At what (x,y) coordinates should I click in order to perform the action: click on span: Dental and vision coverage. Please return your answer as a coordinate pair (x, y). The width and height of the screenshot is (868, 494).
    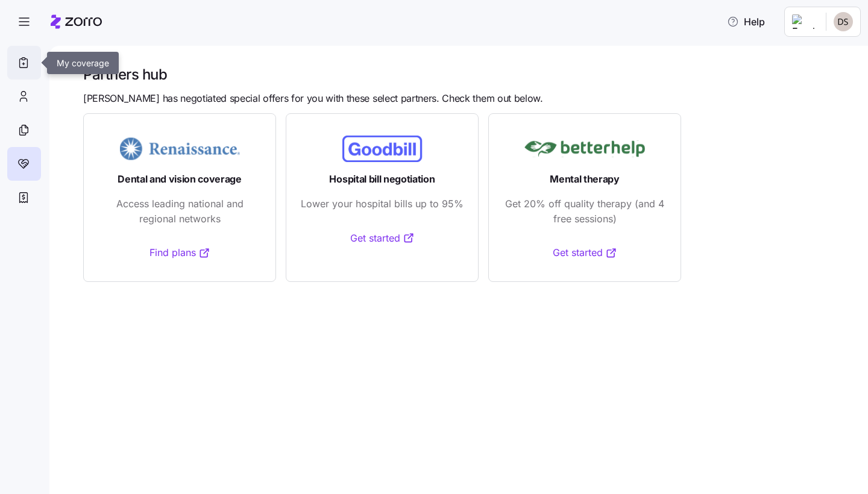
    Looking at the image, I should click on (180, 179).